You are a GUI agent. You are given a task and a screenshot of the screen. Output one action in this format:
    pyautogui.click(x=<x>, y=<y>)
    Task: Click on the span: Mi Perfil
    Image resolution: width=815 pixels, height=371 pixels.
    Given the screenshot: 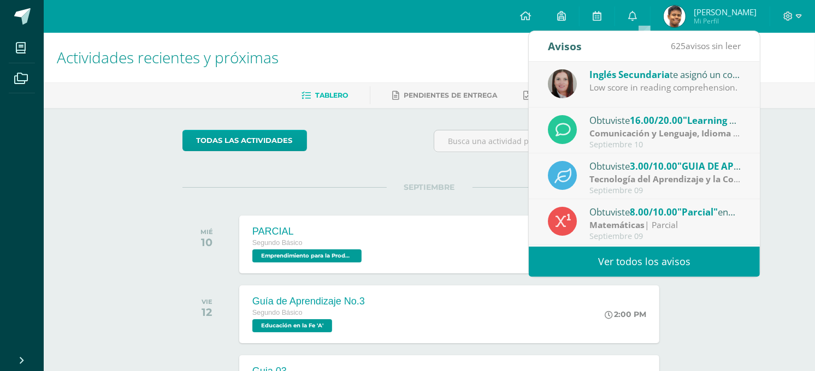 What is the action you would take?
    pyautogui.click(x=725, y=21)
    